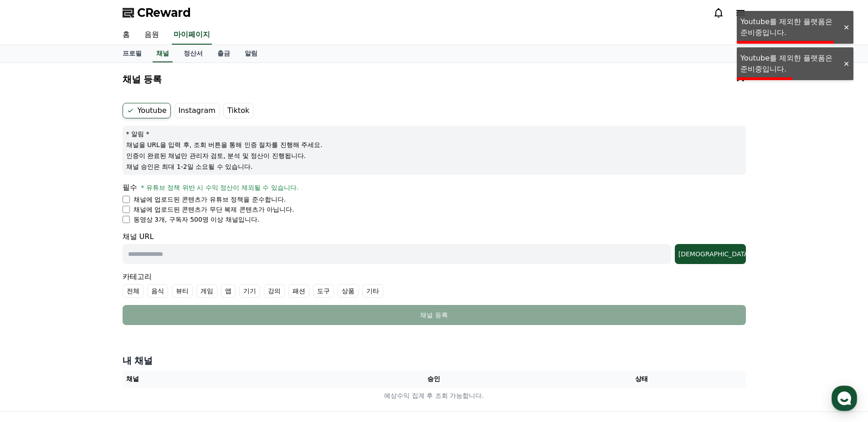 The height and width of the screenshot is (422, 868). Describe the element at coordinates (157, 291) in the screenshot. I see `label: 음식` at that location.